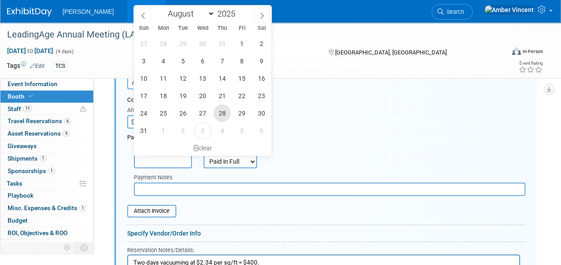 The image size is (561, 265). I want to click on span: August 26, 2025, so click(183, 113).